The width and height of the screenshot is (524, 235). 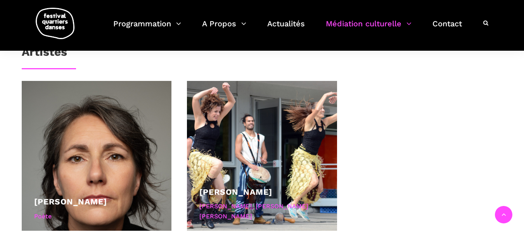 I want to click on img: logo-fqd-med, so click(x=55, y=23).